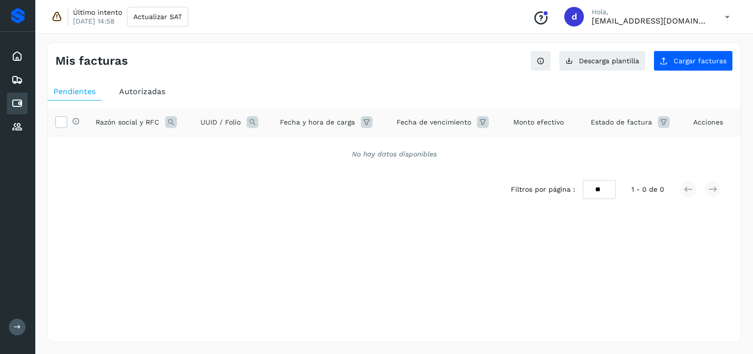  What do you see at coordinates (708, 122) in the screenshot?
I see `span: Acciones` at bounding box center [708, 122].